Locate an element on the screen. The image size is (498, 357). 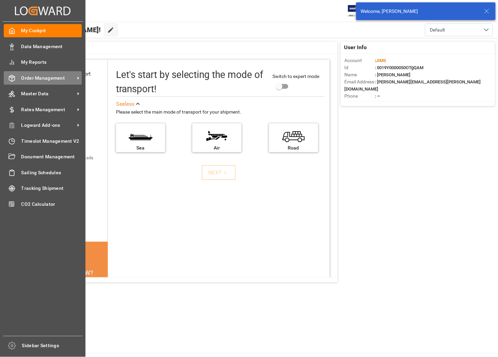
div: Sea is located at coordinates (140, 148).